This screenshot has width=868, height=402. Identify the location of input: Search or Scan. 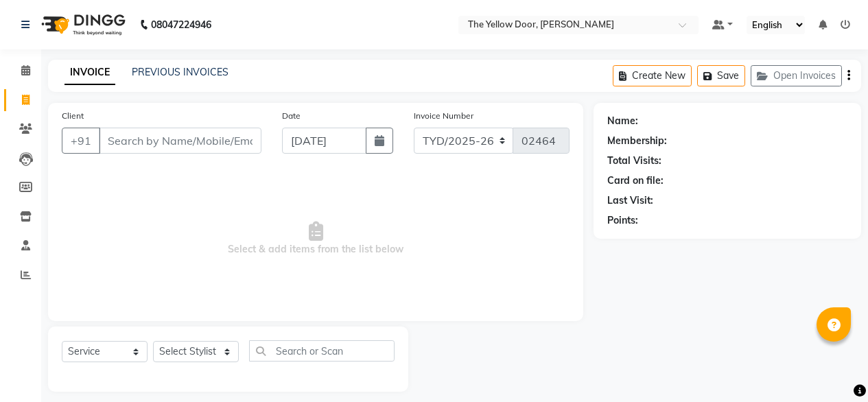
(322, 351).